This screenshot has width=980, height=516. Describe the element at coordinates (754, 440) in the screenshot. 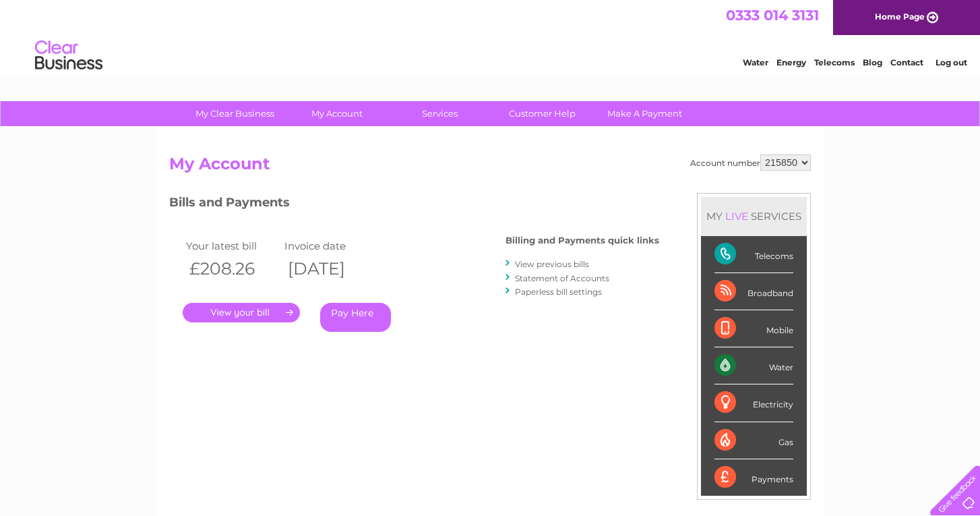

I see `div: Gas` at that location.